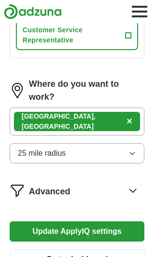  I want to click on span: Customer Service Representative, so click(72, 35).